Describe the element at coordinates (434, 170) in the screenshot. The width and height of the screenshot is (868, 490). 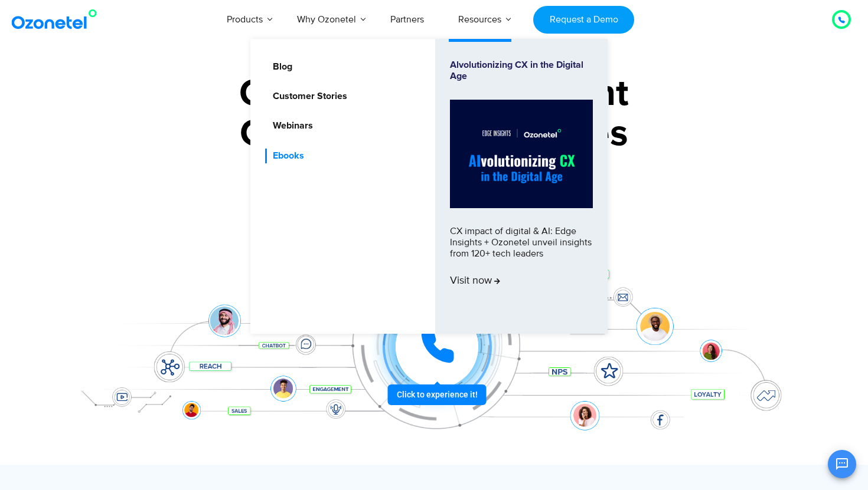
I see `div: Turn every conversation into a growth engine for your enterprise.` at that location.